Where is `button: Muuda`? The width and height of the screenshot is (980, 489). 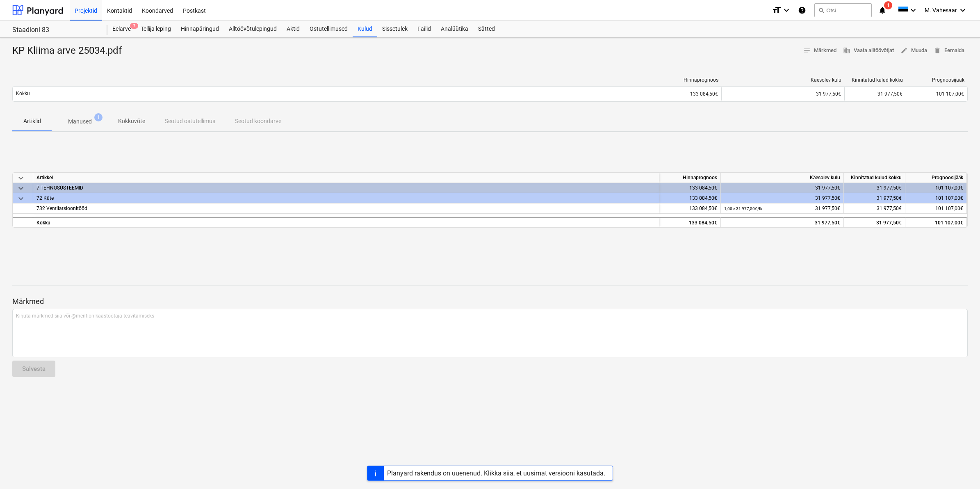
button: Muuda is located at coordinates (914, 51).